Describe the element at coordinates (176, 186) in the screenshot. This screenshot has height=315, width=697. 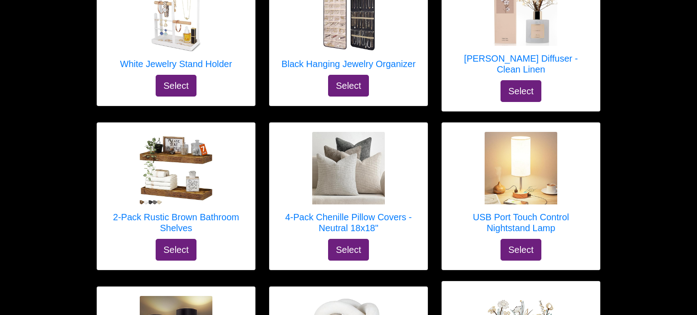
I see `a: 2-Pack Rustic Brown Bathroom Shelves 2-Pack Rustic Brown Bathroom Shelves` at that location.